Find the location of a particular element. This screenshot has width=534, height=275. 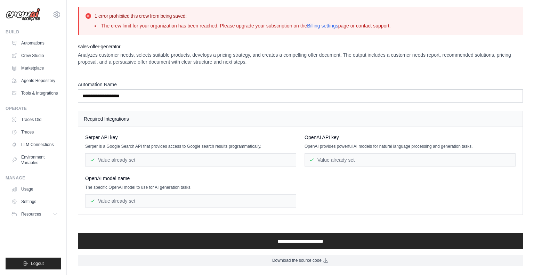

button: Logout is located at coordinates (33, 263).